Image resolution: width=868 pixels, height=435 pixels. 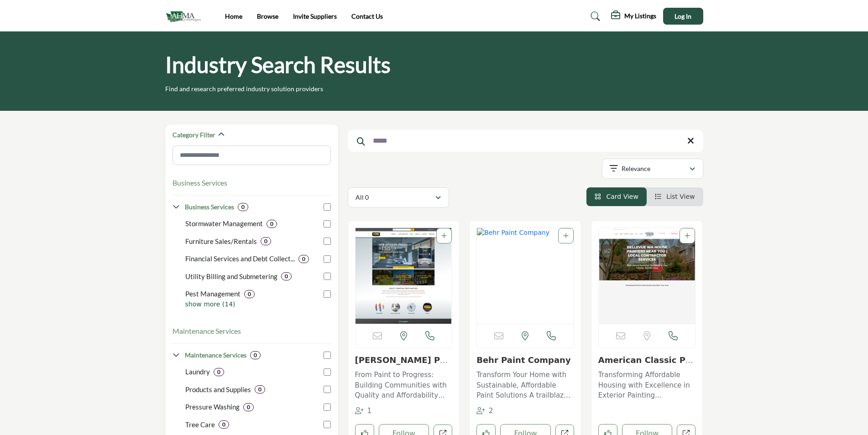 What do you see at coordinates (652, 168) in the screenshot?
I see `button: Relevance` at bounding box center [652, 168].